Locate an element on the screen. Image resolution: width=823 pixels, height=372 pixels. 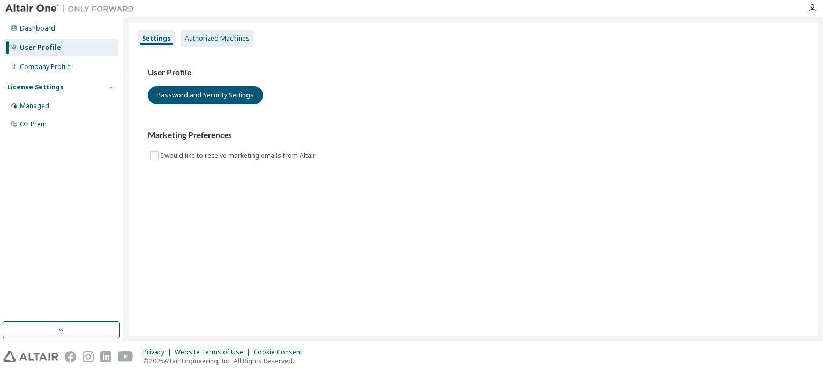
button: Password and Security Settings is located at coordinates (205, 95).